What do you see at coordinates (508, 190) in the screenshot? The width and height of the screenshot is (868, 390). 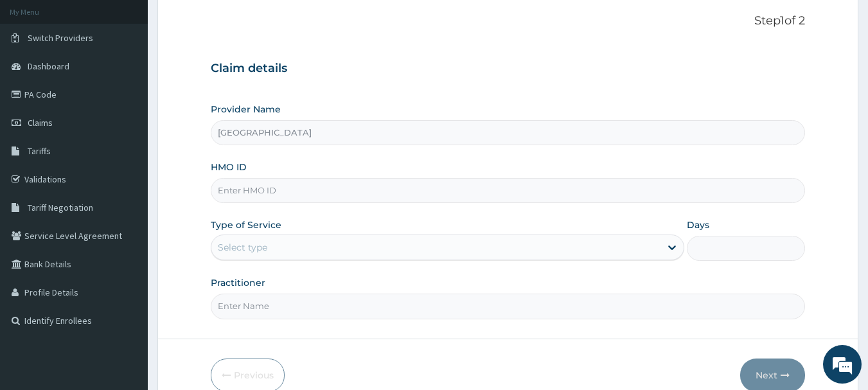 I see `input: Enter HMO ID` at bounding box center [508, 190].